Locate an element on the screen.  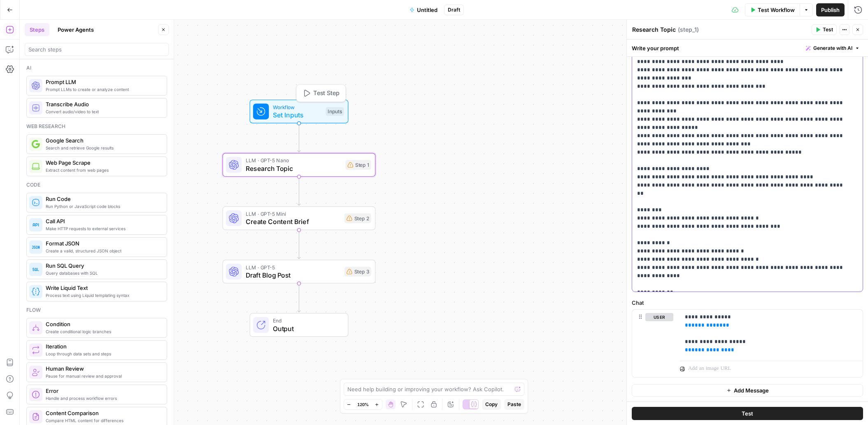
div: Inputs is located at coordinates (335, 111).